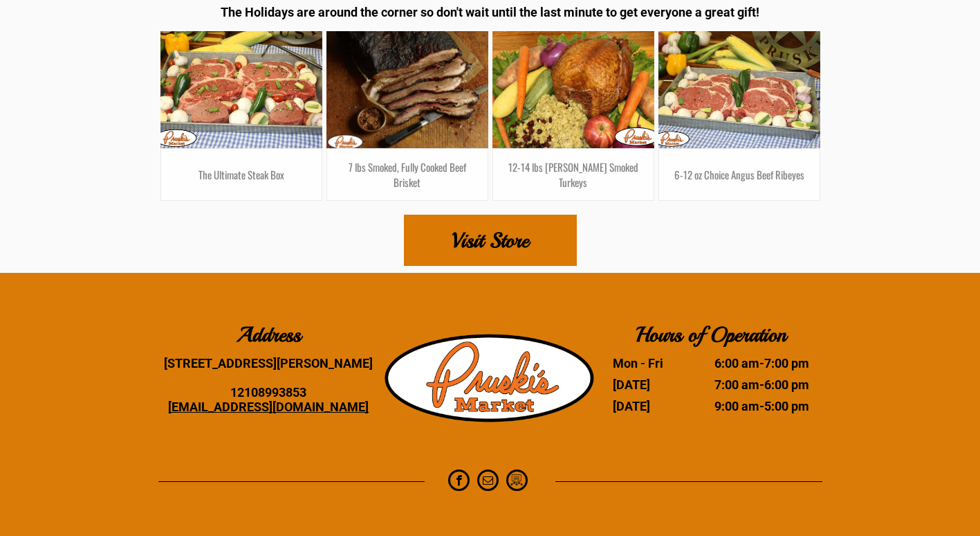  I want to click on time: 7:00 pm, so click(786, 362).